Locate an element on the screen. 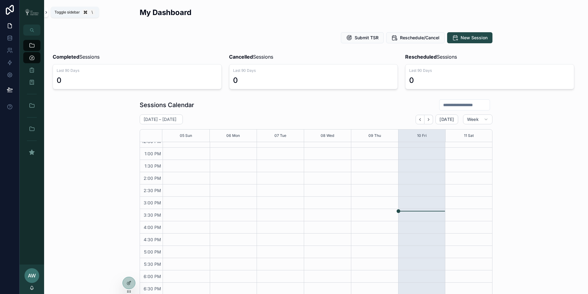  div: scrollable content is located at coordinates (32, 101).